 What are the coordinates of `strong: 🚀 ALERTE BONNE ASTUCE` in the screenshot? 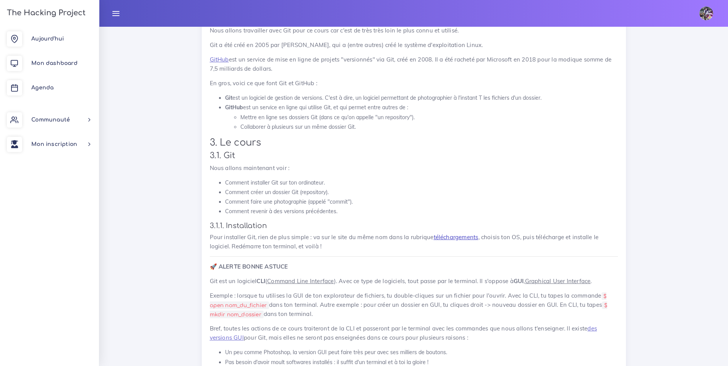 It's located at (249, 266).